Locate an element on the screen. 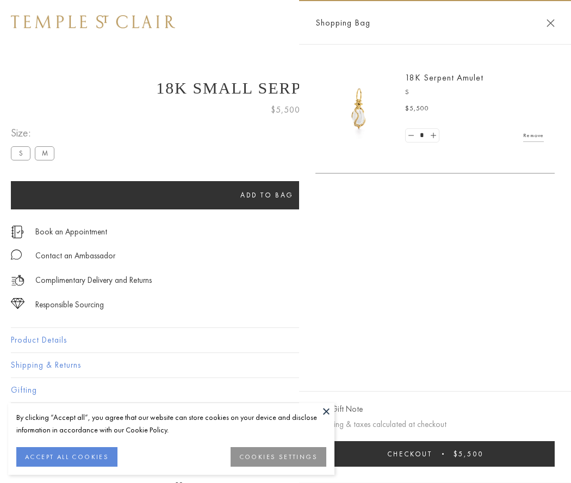  h1: 18K Small Serpent Amulet is located at coordinates (285, 88).